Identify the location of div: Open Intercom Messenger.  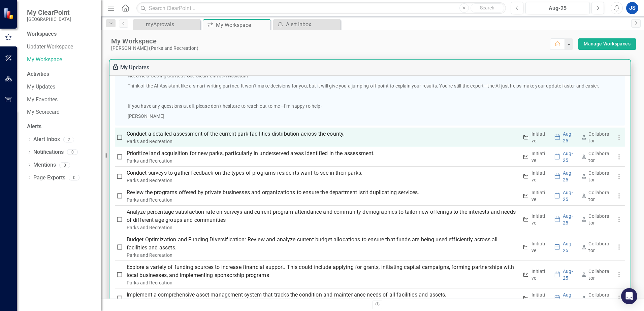
(629, 297).